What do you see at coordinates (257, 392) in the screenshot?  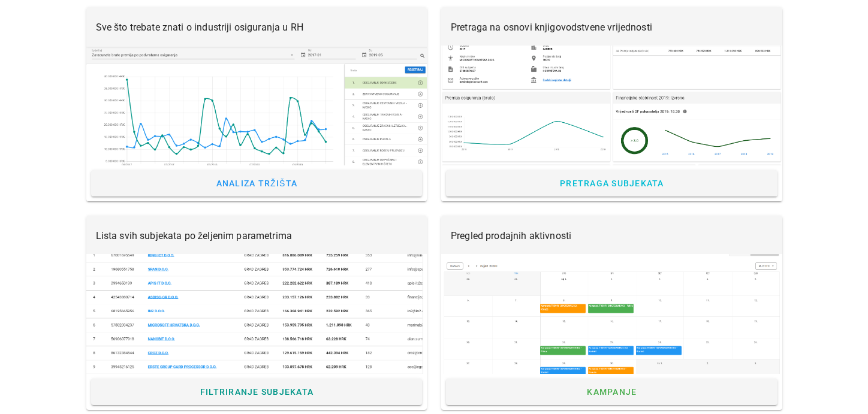 I see `span: Filtriranje subjekata` at bounding box center [257, 392].